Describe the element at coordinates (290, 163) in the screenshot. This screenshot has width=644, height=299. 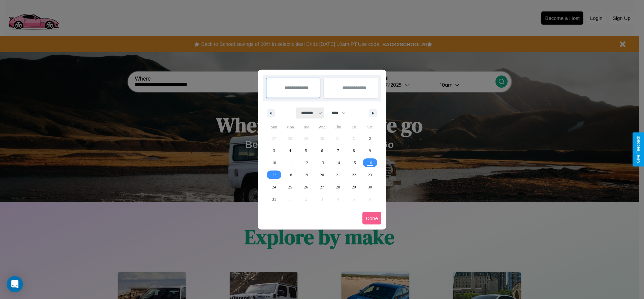
I see `span: 11` at that location.